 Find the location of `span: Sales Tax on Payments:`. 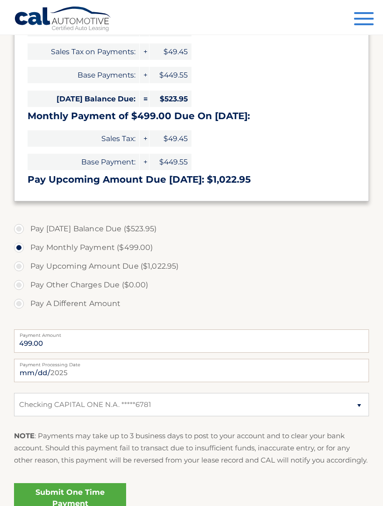

span: Sales Tax on Payments: is located at coordinates (83, 51).